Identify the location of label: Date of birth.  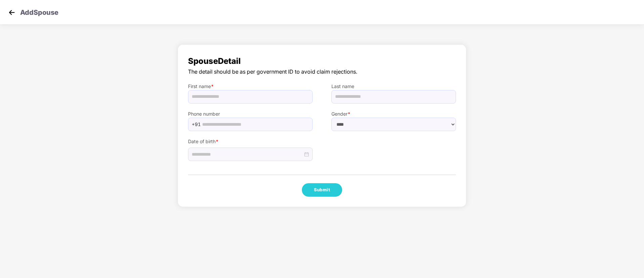
(250, 142).